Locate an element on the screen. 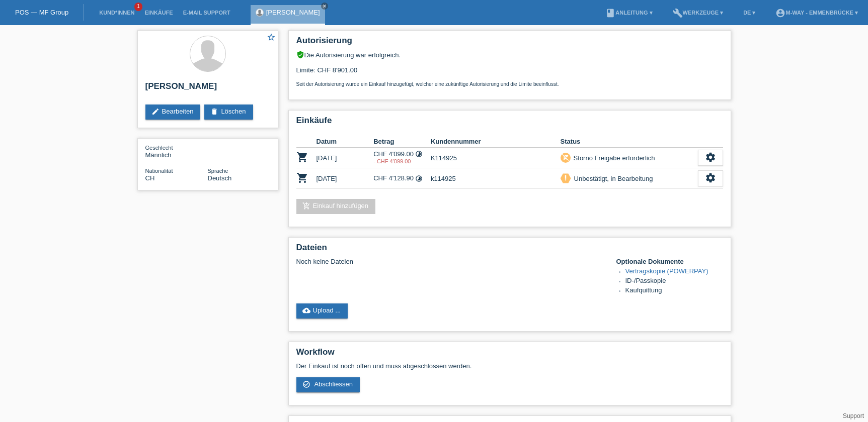 Image resolution: width=868 pixels, height=422 pixels. i: check_circle_outline is located at coordinates (306, 385).